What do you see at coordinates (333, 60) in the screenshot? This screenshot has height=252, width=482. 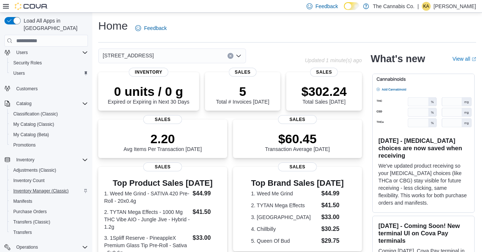 I see `p: Updated 1 minute(s) ago` at bounding box center [333, 60].